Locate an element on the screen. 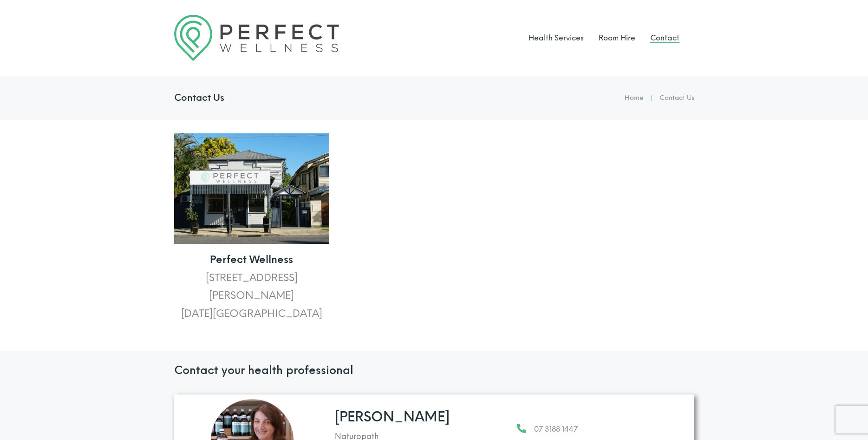 This screenshot has width=868, height=440. strong: Perfect Wellness is located at coordinates (251, 259).